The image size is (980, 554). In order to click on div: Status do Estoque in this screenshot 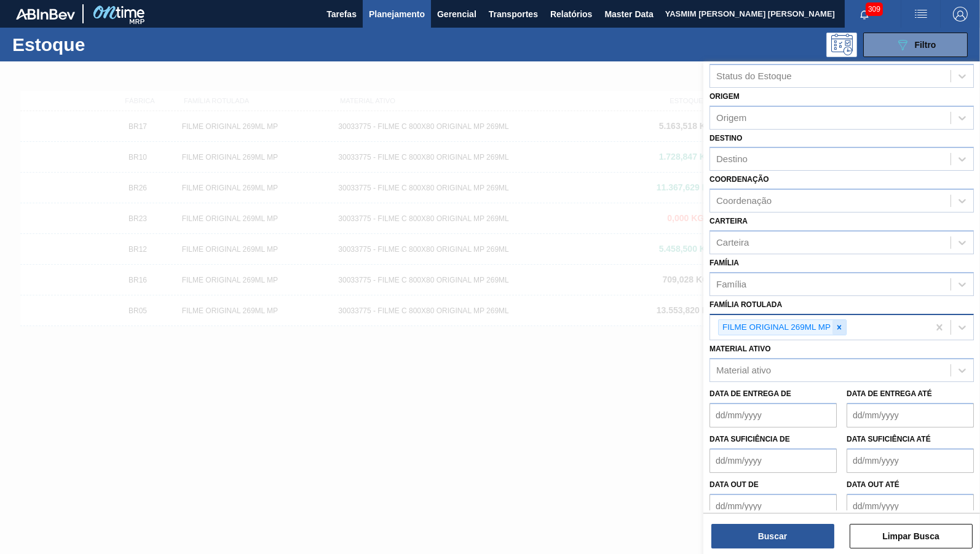, I will do `click(754, 75)`.